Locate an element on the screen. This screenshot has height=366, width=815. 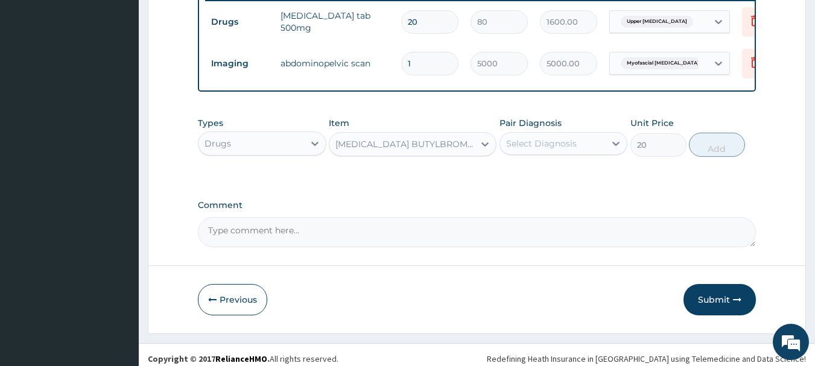
img: d_794563401_company_1708531726252_794563401 is located at coordinates (36, 75).